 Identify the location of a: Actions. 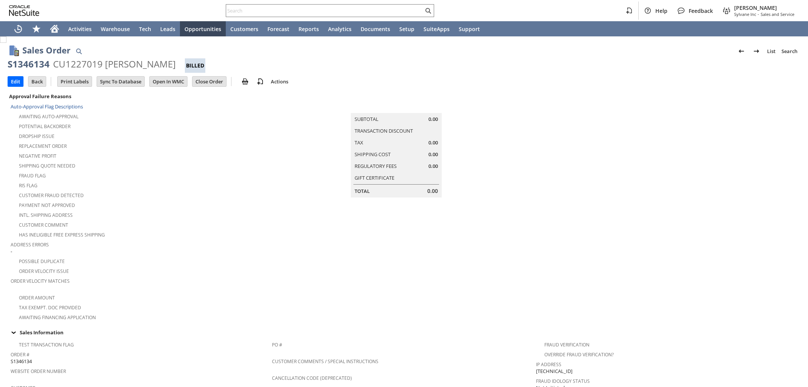
(280, 81).